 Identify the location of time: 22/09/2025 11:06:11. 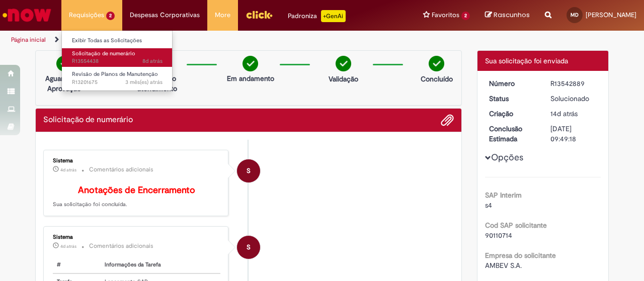
(152, 61).